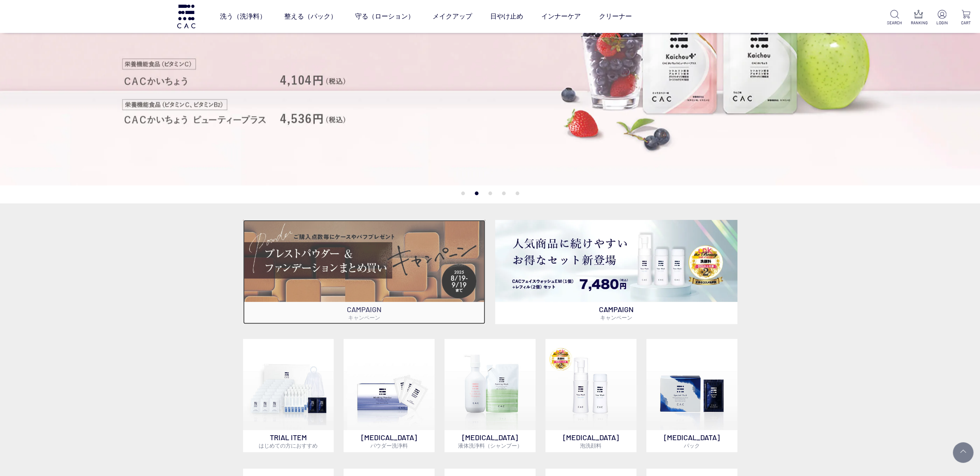  What do you see at coordinates (289, 441) in the screenshot?
I see `p: TRIAL ITEM` at bounding box center [289, 441].